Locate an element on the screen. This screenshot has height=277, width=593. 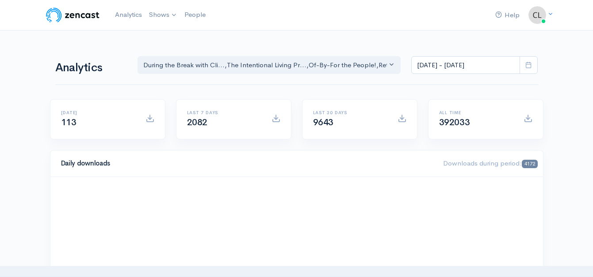
svg: A chart. is located at coordinates (297, 232).